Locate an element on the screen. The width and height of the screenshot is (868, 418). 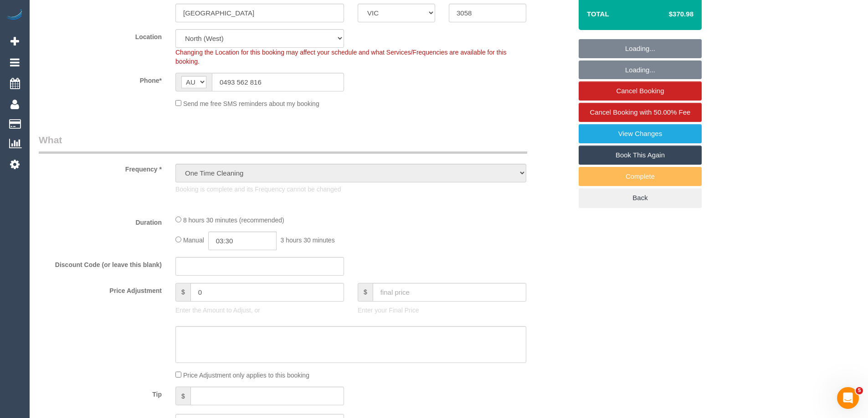
p: Enter the Amount to Adjust, or is located at coordinates (260, 310).